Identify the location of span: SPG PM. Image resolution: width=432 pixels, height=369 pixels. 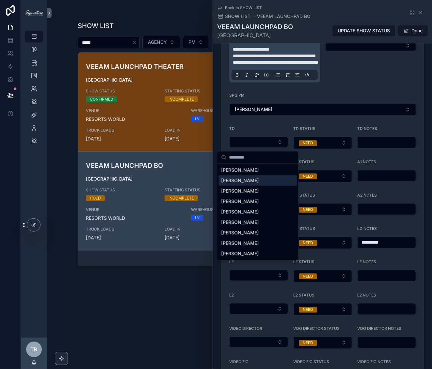
(237, 95).